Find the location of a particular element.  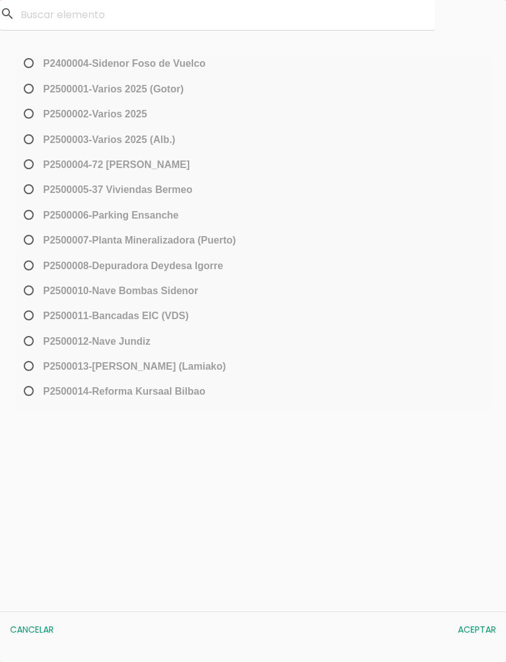

button: Cancelar is located at coordinates (32, 630).